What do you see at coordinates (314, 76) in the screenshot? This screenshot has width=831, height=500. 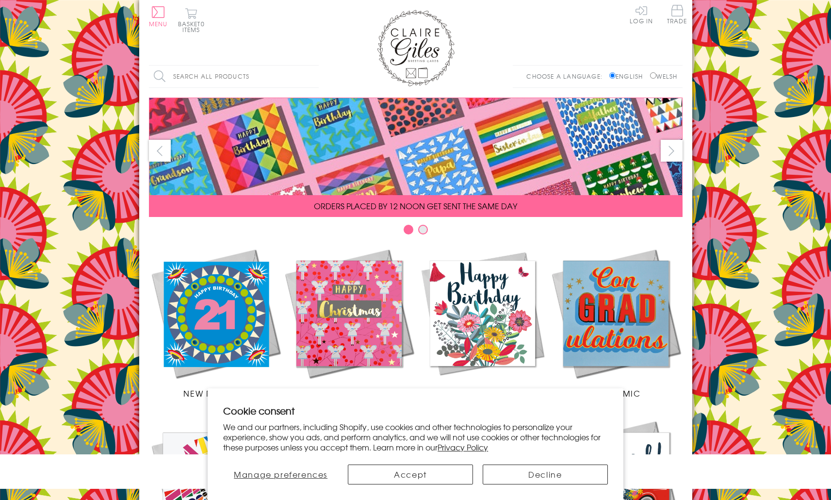 I see `input: Search` at bounding box center [314, 76].